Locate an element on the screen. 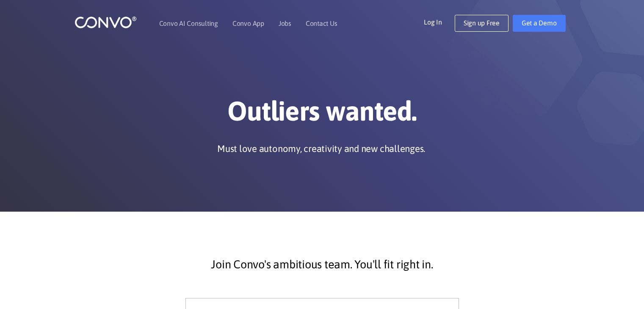 The height and width of the screenshot is (309, 644). p: Join Convo's ambitious team. You'll fit right in. is located at coordinates (322, 265).